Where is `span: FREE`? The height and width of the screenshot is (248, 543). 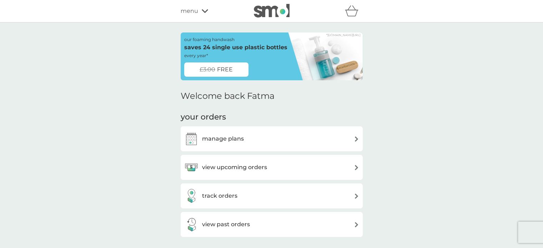
span: FREE is located at coordinates (225, 70).